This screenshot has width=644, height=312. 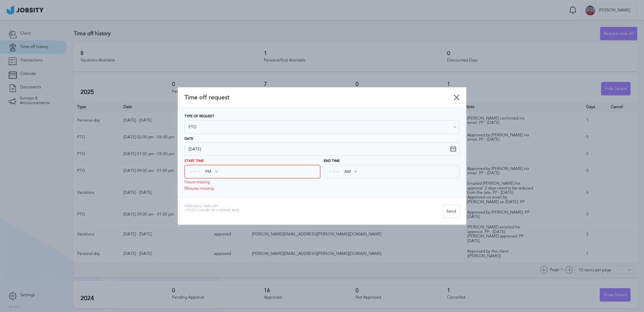 What do you see at coordinates (319, 97) in the screenshot?
I see `span: Time off request` at bounding box center [319, 97].